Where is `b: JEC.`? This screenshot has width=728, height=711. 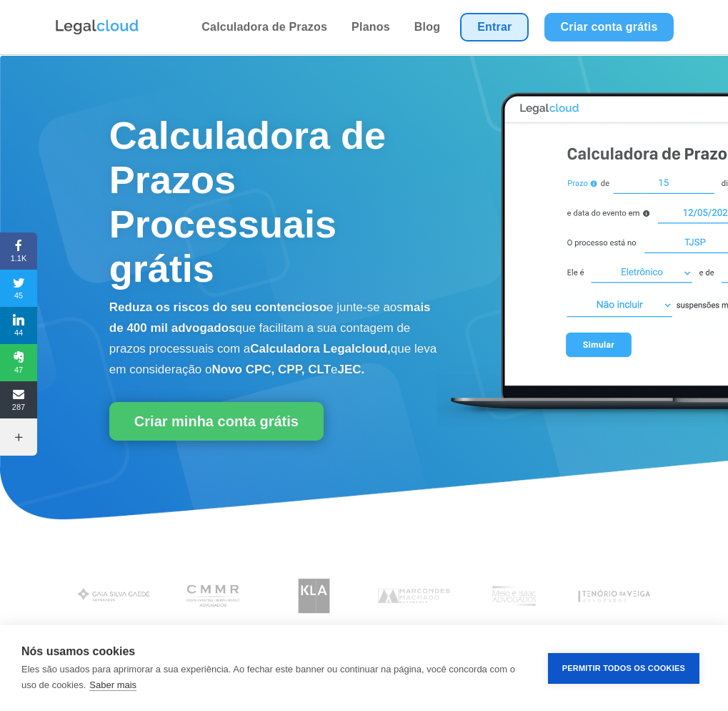 b: JEC. is located at coordinates (352, 369).